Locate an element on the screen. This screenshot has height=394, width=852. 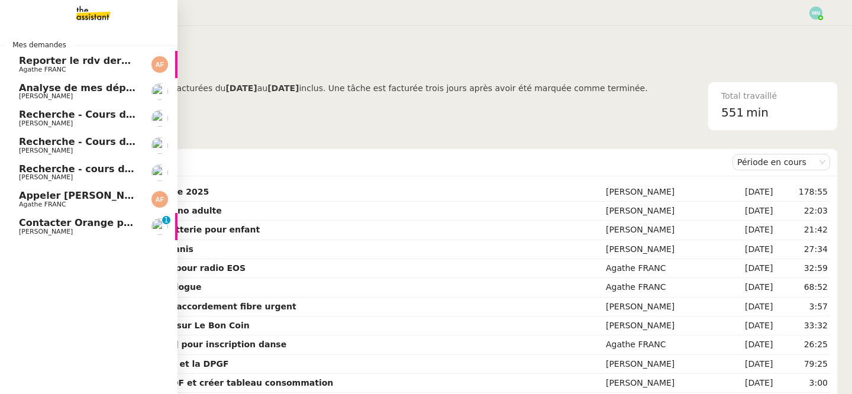
img: users%2FW7e7b233WjXBv8y9FJp8PJv22Cs1%2Favatar%2F21b3669d-5595-472e-a0ea-de11407c45ae is located at coordinates (160, 227).